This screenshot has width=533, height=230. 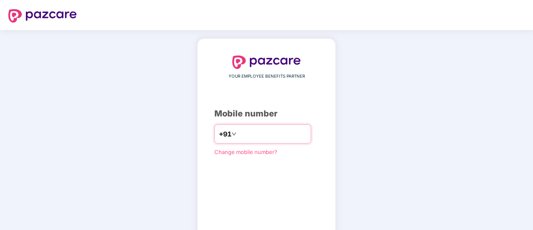 What do you see at coordinates (225, 134) in the screenshot?
I see `span: +91` at bounding box center [225, 134].